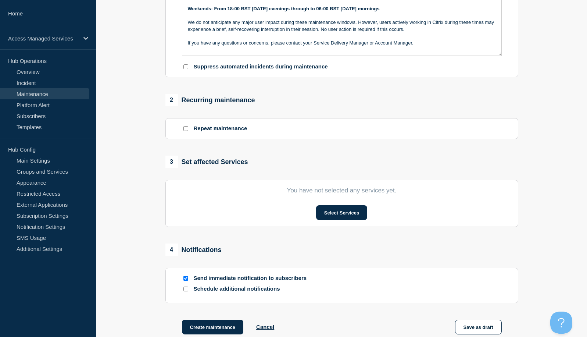  What do you see at coordinates (186, 67) in the screenshot?
I see `input: Suppress automated incidents during maintenance` at bounding box center [186, 67].